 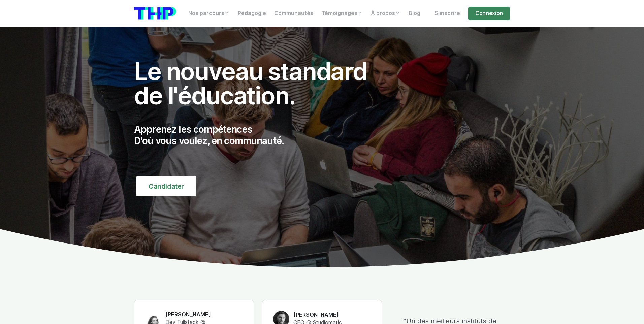 I want to click on a: Blog, so click(x=414, y=13).